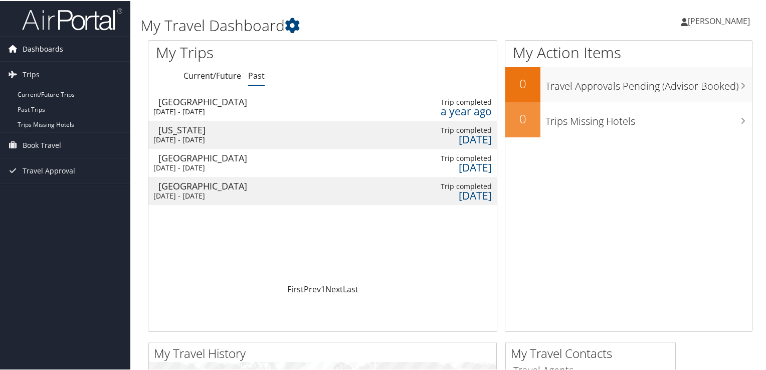  Describe the element at coordinates (628, 119) in the screenshot. I see `a: 0Trips Missing Hotels` at that location.